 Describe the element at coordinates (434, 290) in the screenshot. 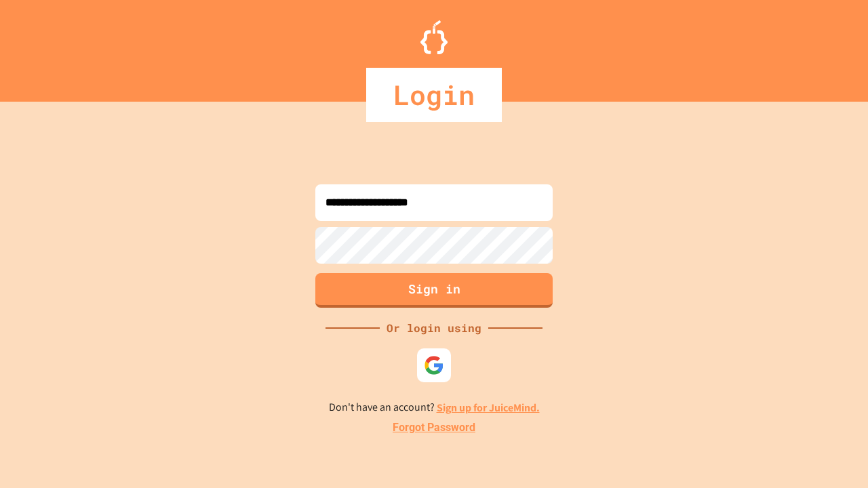

I see `button: Sign in` at that location.